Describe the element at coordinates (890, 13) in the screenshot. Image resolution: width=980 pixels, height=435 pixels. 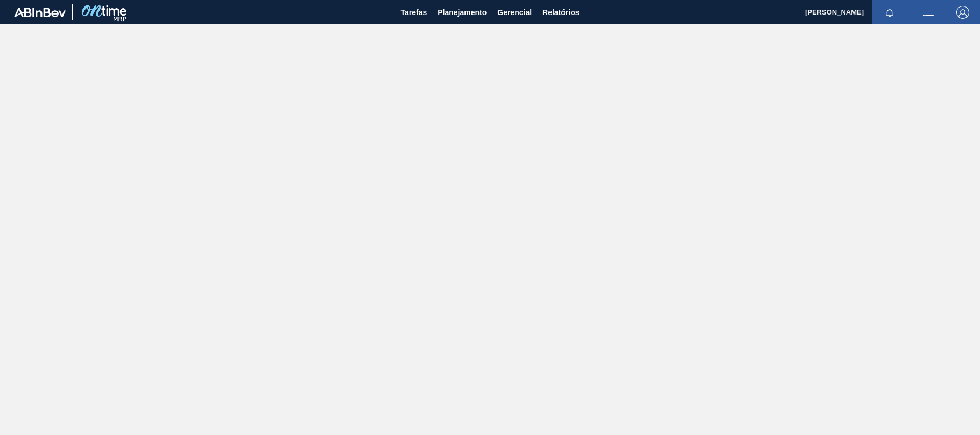
I see `button: Notificações` at that location.